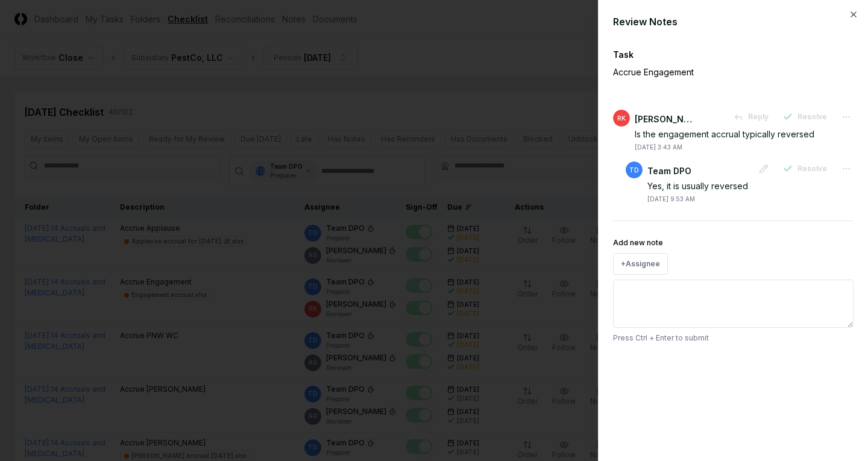  I want to click on div: Is the engagement accrual typically reversed, so click(744, 134).